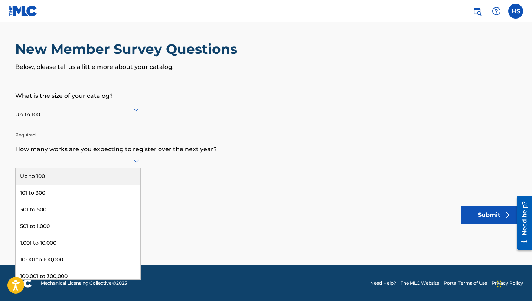 The image size is (532, 301). What do you see at coordinates (465, 284) in the screenshot?
I see `a: Portal Terms of Use` at bounding box center [465, 284].